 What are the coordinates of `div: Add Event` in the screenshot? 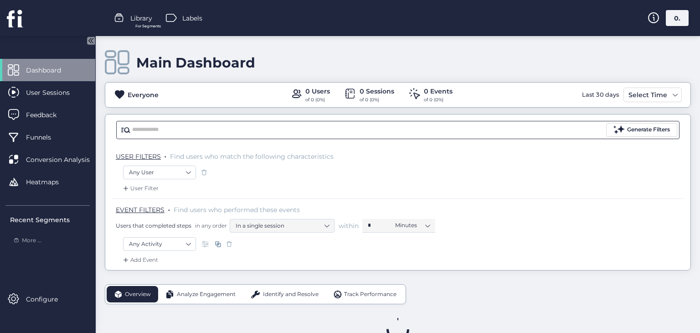 It's located at (139, 260).